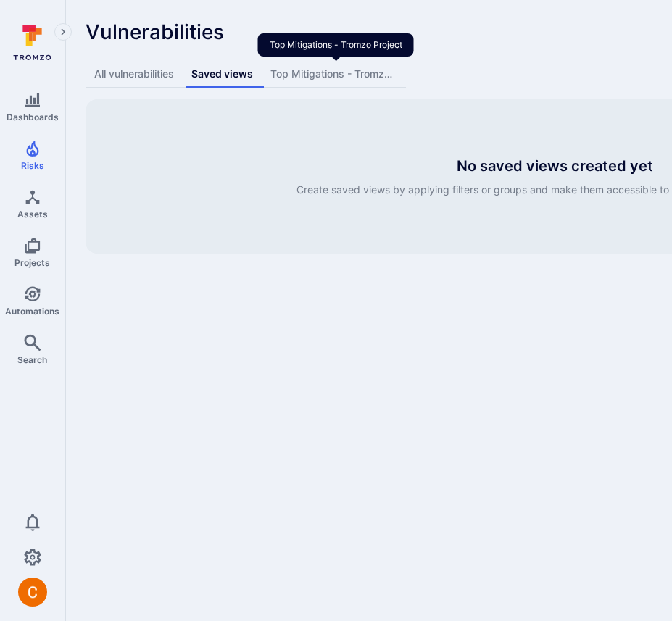 This screenshot has height=621, width=672. Describe the element at coordinates (33, 117) in the screenshot. I see `span: Dashboards` at that location.